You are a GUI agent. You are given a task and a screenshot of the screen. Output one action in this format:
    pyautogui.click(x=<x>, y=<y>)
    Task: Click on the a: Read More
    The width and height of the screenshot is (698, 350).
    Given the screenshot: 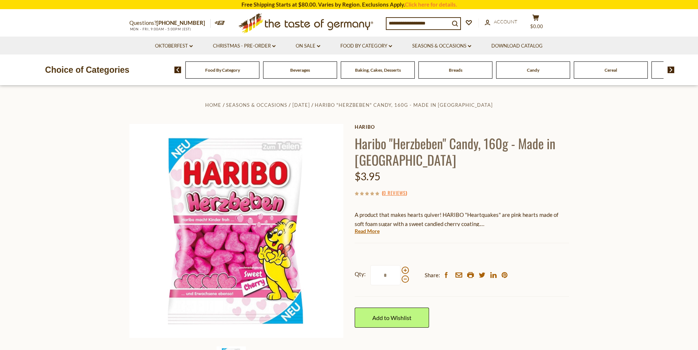 What is the action you would take?
    pyautogui.click(x=367, y=231)
    